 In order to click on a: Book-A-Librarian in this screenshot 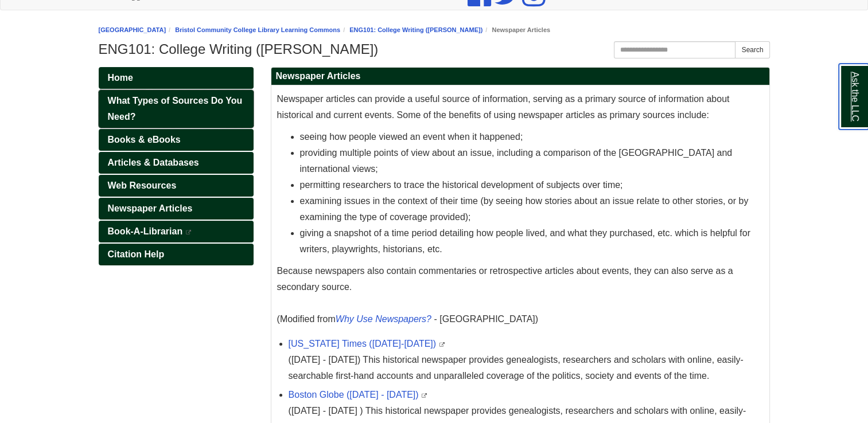, I will do `click(176, 232)`.